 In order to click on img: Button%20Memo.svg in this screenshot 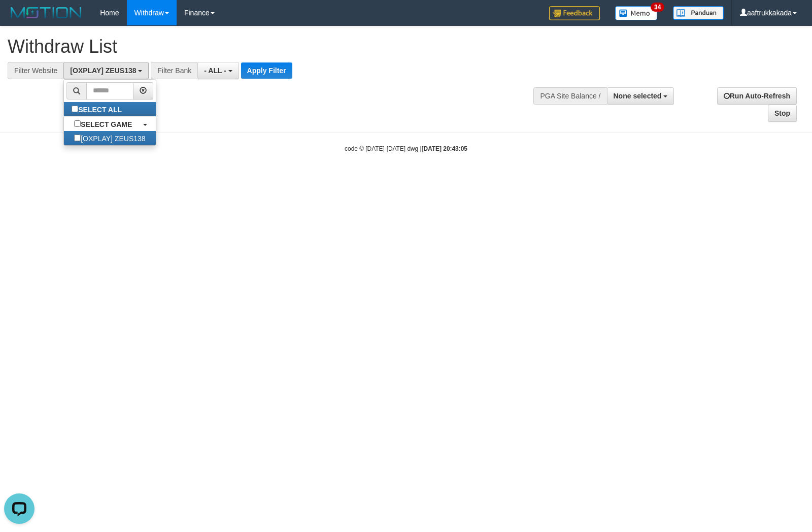, I will do `click(637, 13)`.